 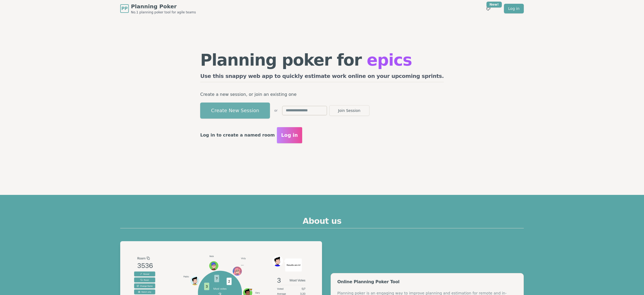 What do you see at coordinates (289, 135) in the screenshot?
I see `button: Log in` at bounding box center [289, 135].